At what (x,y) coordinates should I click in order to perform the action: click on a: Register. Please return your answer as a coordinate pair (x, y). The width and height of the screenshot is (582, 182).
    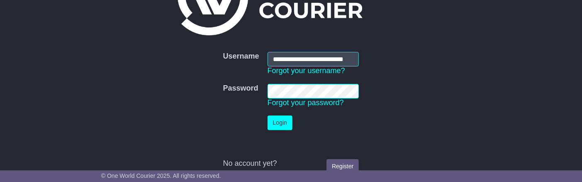
    Looking at the image, I should click on (342, 166).